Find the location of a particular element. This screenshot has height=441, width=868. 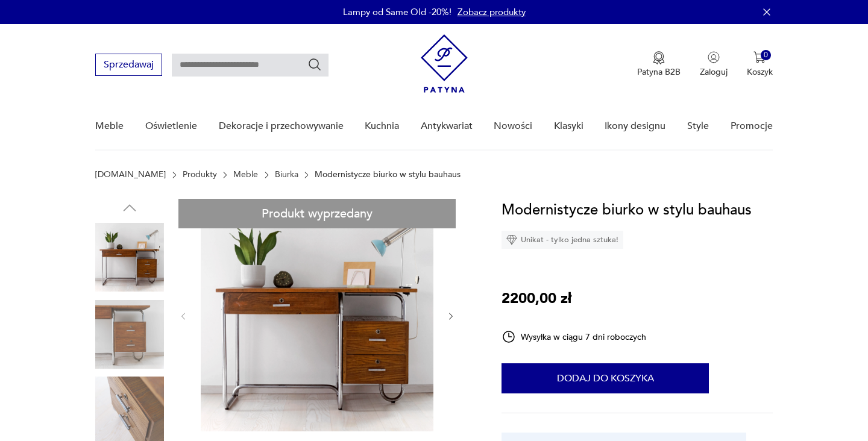

p: Modernistycze biurko w stylu bauhaus is located at coordinates (388, 174).